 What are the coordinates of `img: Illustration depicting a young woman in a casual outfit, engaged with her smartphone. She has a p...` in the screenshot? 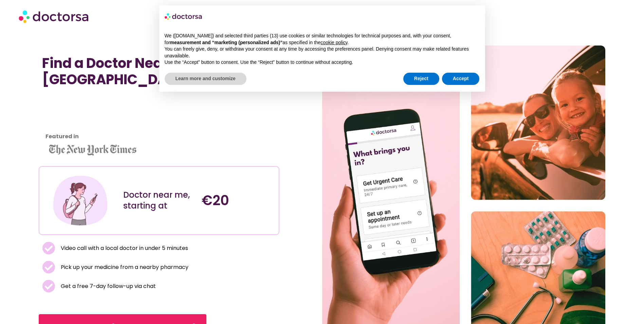 It's located at (80, 200).